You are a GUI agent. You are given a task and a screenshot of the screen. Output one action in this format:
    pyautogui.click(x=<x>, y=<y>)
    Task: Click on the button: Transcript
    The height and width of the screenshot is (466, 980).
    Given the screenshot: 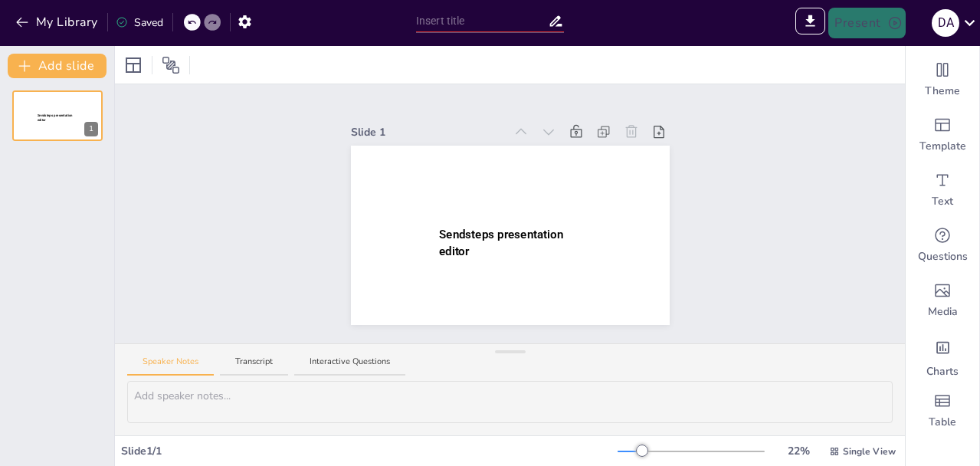 What is the action you would take?
    pyautogui.click(x=254, y=365)
    